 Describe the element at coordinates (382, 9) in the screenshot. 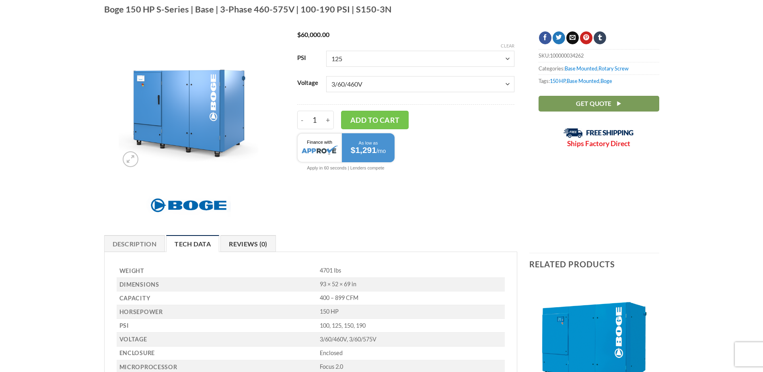

I see `h1: Boge 150 HP S-Series | Base | 3-Phase 460-575V | 100-190 PSI | S150-3N` at that location.